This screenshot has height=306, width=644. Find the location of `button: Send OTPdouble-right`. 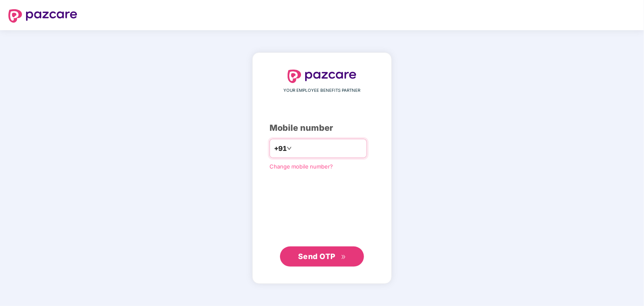

button: Send OTPdouble-right is located at coordinates (322, 256).